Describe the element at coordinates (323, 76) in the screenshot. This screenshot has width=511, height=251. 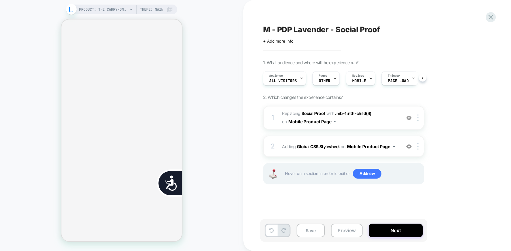
I see `span: Pages` at that location.